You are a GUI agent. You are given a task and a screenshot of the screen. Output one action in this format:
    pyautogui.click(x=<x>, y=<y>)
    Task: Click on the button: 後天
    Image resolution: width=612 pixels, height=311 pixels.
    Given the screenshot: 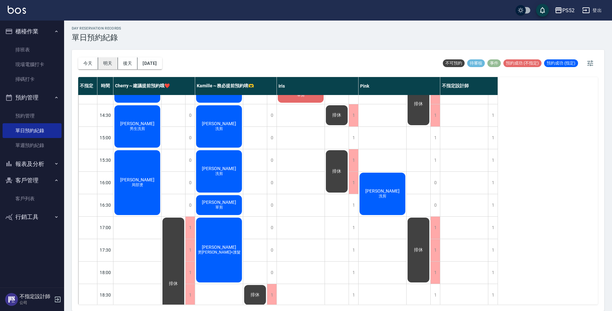 What is the action you would take?
    pyautogui.click(x=128, y=63)
    